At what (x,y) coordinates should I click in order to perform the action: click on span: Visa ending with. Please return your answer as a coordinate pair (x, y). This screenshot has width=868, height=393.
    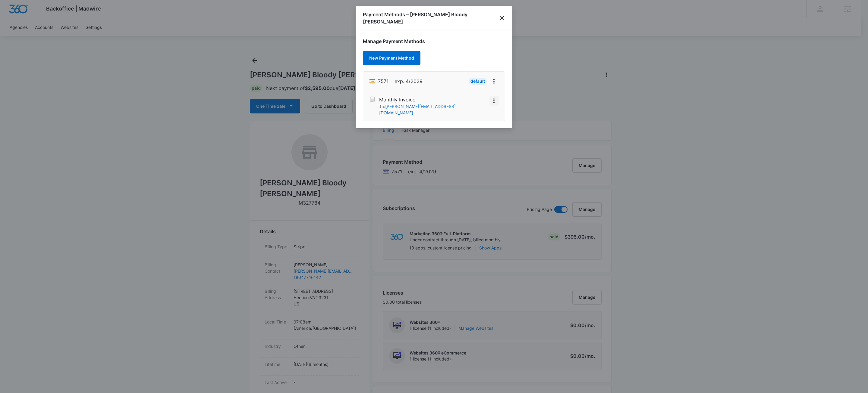
    Looking at the image, I should click on (383, 81).